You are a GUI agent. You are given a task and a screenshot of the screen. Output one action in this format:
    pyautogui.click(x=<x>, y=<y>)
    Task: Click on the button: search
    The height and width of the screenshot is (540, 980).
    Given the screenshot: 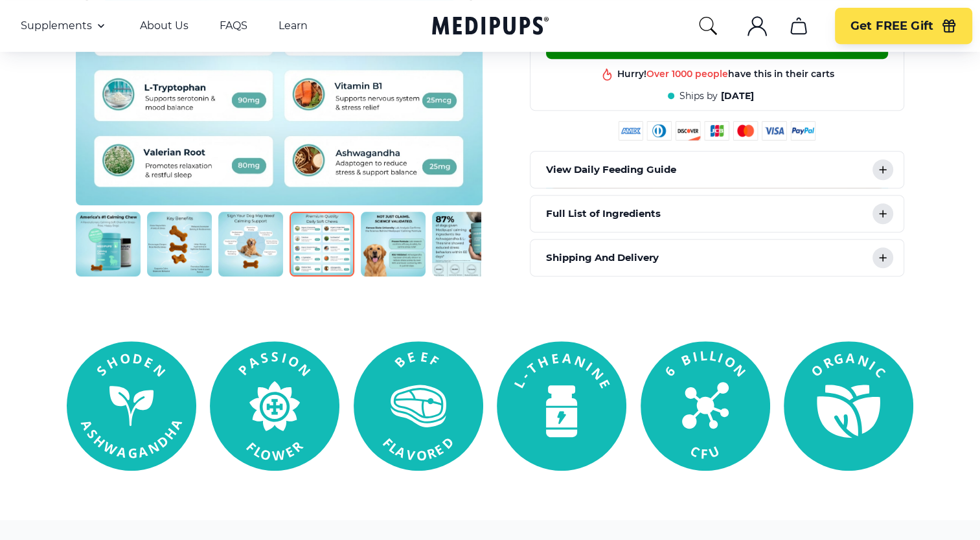 What is the action you would take?
    pyautogui.click(x=708, y=26)
    